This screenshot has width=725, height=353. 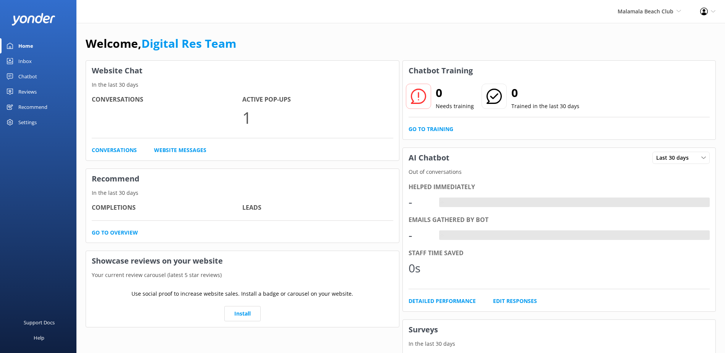 I want to click on a: Digital Res Team, so click(x=189, y=43).